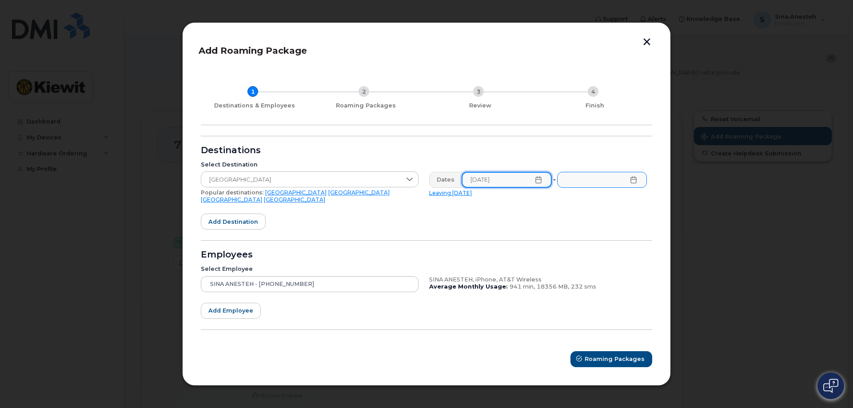  I want to click on div: 2, so click(364, 91).